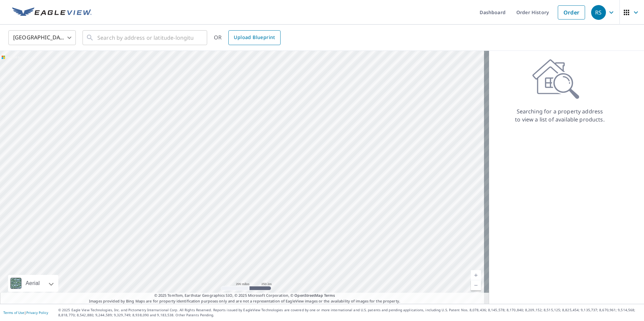 The image size is (644, 321). What do you see at coordinates (52, 12) in the screenshot?
I see `img: EV Logo` at bounding box center [52, 12].